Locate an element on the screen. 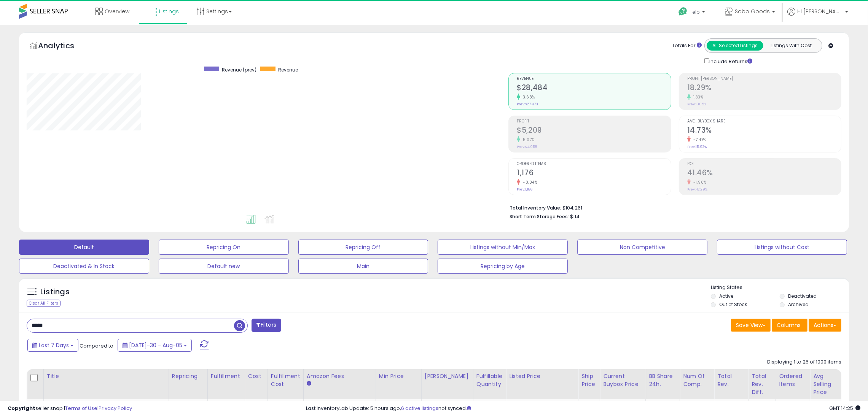  div: Title is located at coordinates (106, 376).